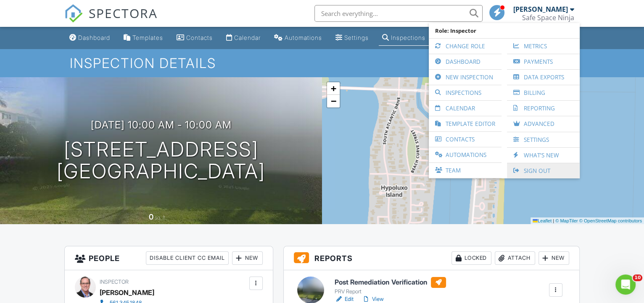  What do you see at coordinates (303, 38) in the screenshot?
I see `div: Automations` at bounding box center [303, 38].